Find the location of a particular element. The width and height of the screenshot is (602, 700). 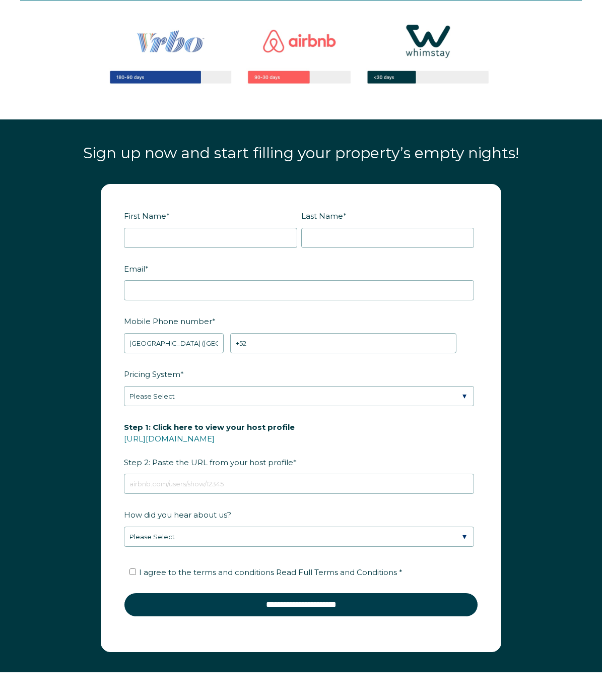

span: Mobile Phone number is located at coordinates (168, 321).